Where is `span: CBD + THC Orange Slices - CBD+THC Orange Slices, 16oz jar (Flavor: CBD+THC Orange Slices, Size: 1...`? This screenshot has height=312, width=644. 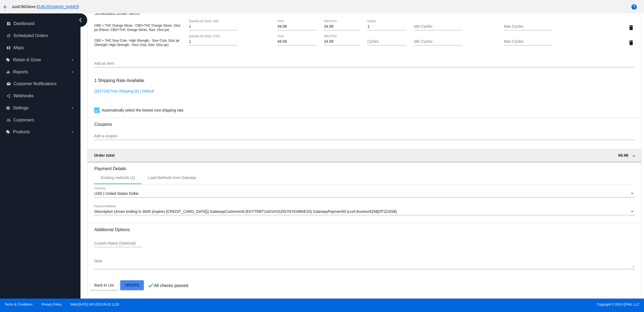
span: CBD + THC Orange Slices - CBD+THC Orange Slices, 16oz jar (Flavor: CBD+THC Orange Slices, Size: 1... is located at coordinates (137, 27).